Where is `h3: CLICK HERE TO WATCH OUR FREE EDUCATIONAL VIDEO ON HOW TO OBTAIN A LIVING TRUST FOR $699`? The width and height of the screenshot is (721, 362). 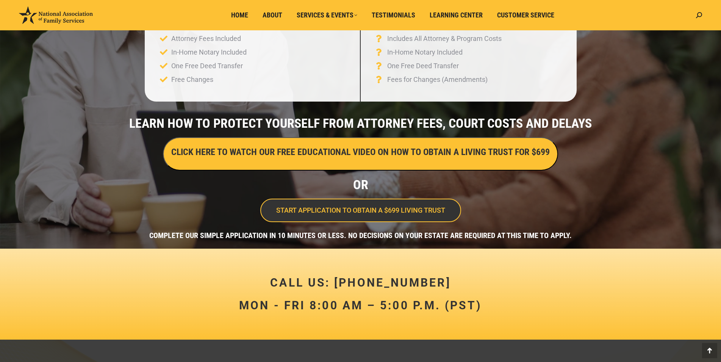 h3: CLICK HERE TO WATCH OUR FREE EDUCATIONAL VIDEO ON HOW TO OBTAIN A LIVING TRUST FOR $699 is located at coordinates (361, 152).